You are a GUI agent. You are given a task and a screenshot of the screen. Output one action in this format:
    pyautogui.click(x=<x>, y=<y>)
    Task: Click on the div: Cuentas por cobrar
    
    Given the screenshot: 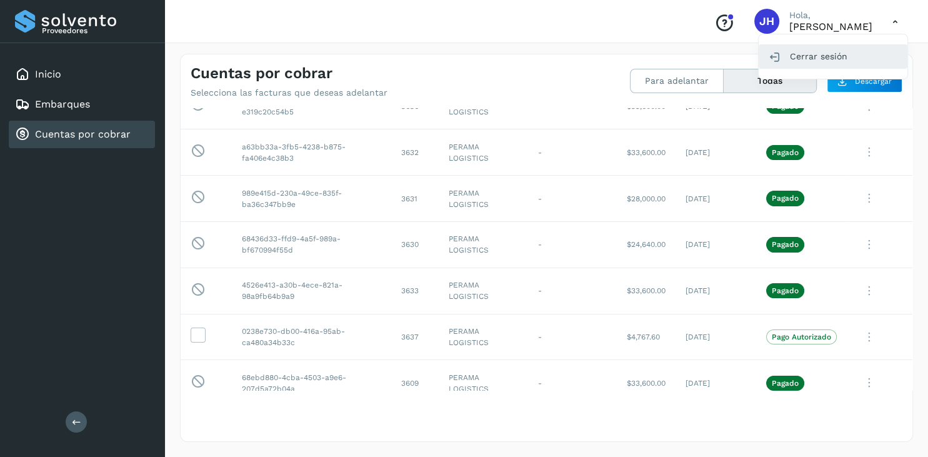 What is the action you would take?
    pyautogui.click(x=82, y=134)
    